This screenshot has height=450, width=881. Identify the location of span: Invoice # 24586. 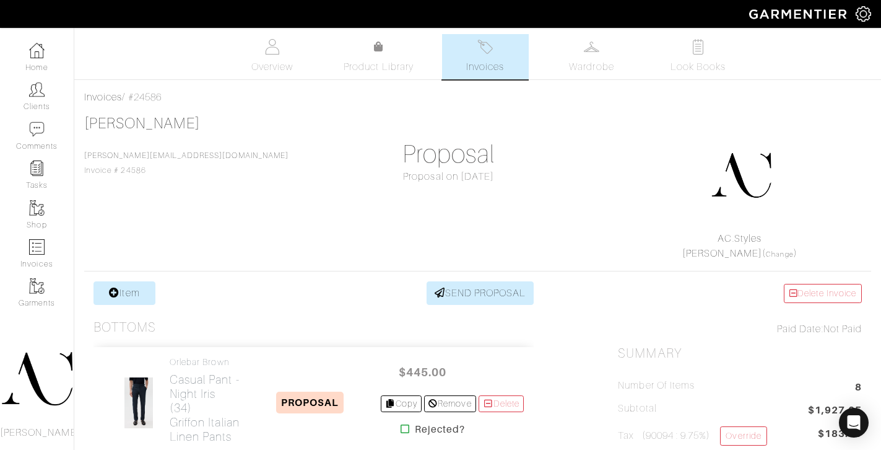
(186, 163).